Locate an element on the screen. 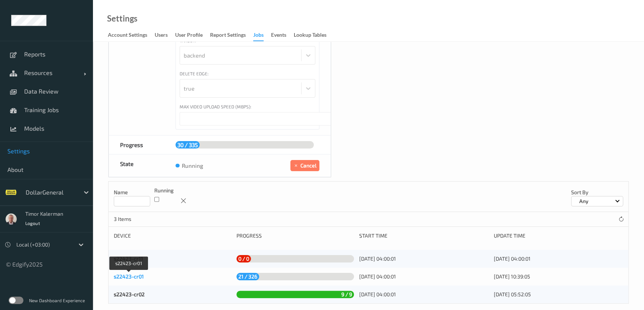  button: Cancel is located at coordinates (305, 165).